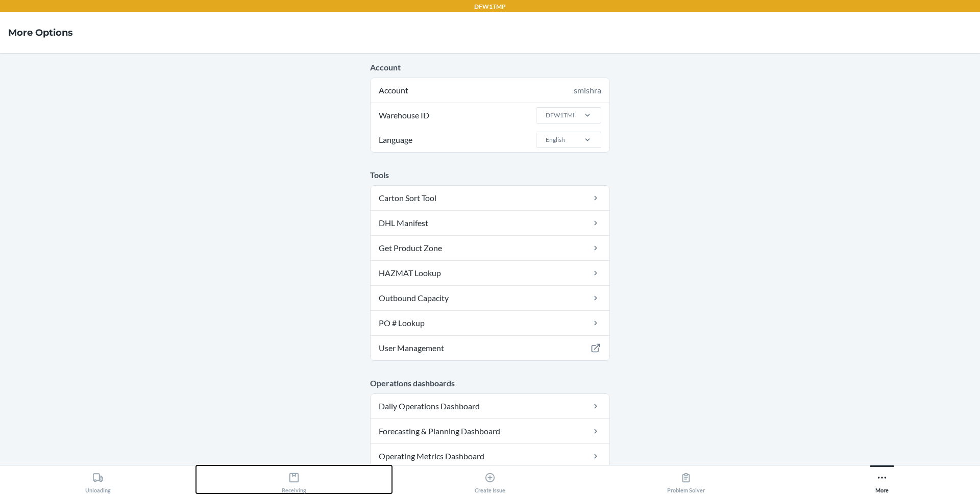  What do you see at coordinates (490, 7) in the screenshot?
I see `p: DFW1TMP` at bounding box center [490, 7].